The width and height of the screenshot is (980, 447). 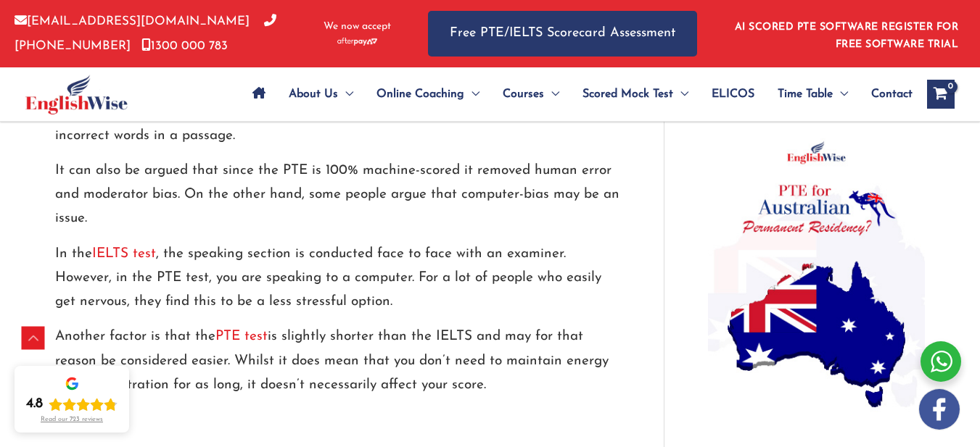 What do you see at coordinates (627, 94) in the screenshot?
I see `span: Scored Mock Test` at bounding box center [627, 94].